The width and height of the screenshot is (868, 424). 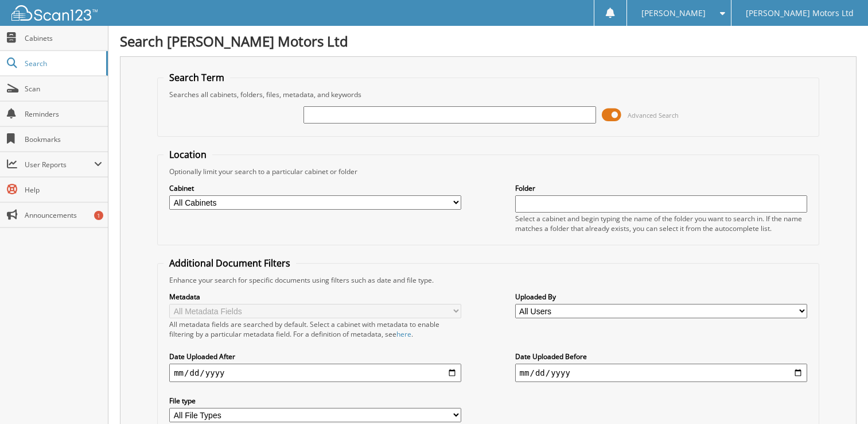 What do you see at coordinates (489, 280) in the screenshot?
I see `div: Enhance your search for specific documents using filters such as date and file type.` at bounding box center [489, 280].